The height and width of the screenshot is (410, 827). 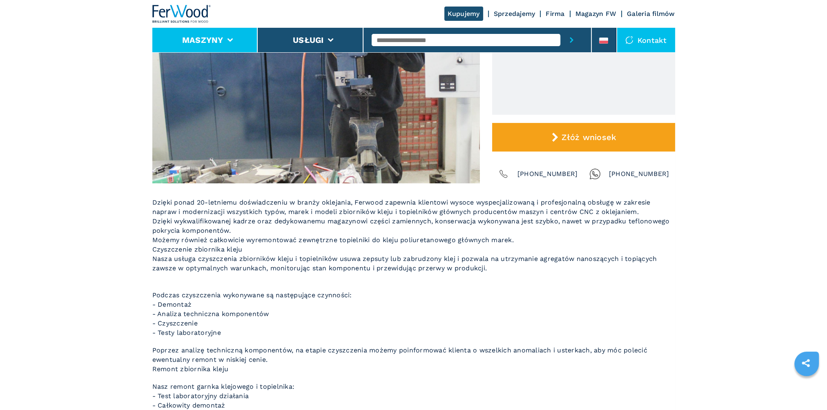 I want to click on a: Magazyn FW, so click(x=596, y=13).